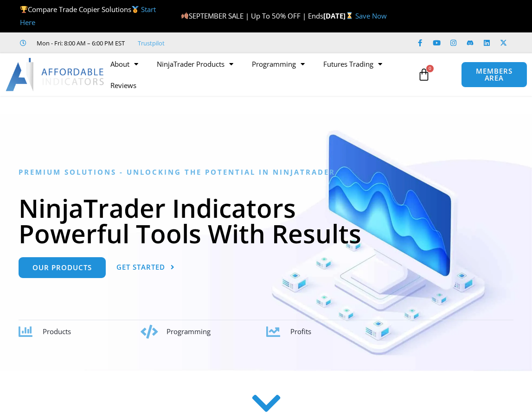 The image size is (532, 418). What do you see at coordinates (55, 75) in the screenshot?
I see `img: LogoAI | Affordable Indicators – NinjaTrader` at bounding box center [55, 75].